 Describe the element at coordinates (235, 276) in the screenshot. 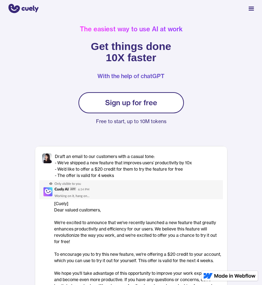

I see `img: Made in Webflow` at that location.